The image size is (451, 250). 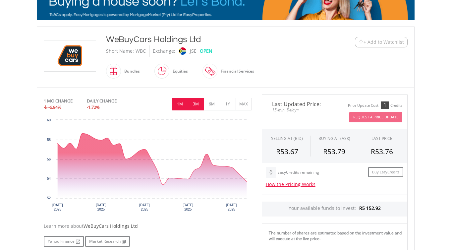 I want to click on div: 0, so click(x=270, y=172).